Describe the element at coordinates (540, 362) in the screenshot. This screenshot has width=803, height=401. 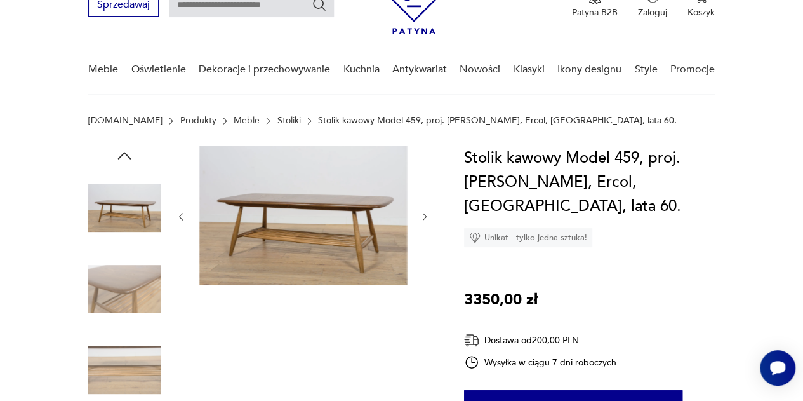
I see `div: Wysyłka w ciągu 7 dni roboczych` at that location.